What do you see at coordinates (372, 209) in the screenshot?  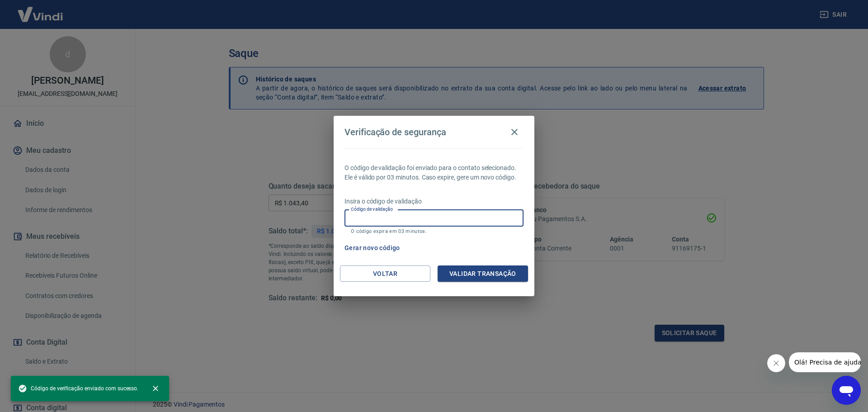 I see `label: Código de validação` at bounding box center [372, 209].